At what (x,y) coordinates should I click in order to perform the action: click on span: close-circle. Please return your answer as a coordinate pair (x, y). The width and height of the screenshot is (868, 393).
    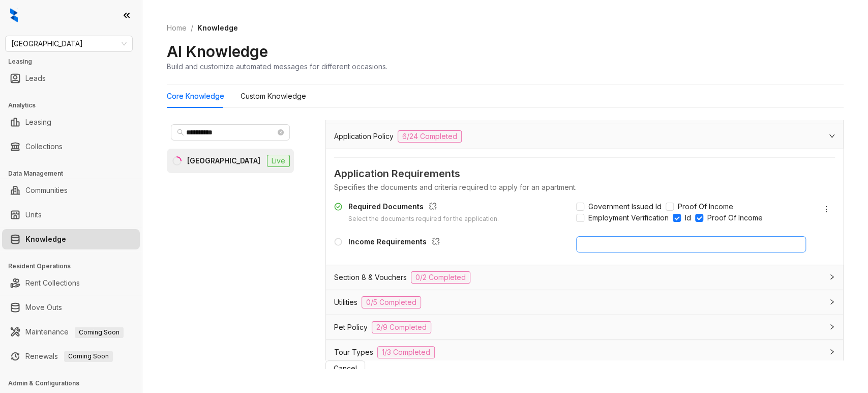
    Looking at the image, I should click on (281, 132).